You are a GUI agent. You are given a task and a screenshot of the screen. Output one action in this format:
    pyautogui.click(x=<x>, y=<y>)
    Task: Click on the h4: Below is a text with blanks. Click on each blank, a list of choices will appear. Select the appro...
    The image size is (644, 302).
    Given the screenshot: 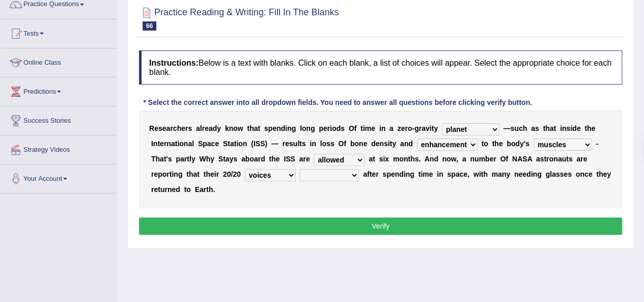 What is the action you would take?
    pyautogui.click(x=380, y=67)
    